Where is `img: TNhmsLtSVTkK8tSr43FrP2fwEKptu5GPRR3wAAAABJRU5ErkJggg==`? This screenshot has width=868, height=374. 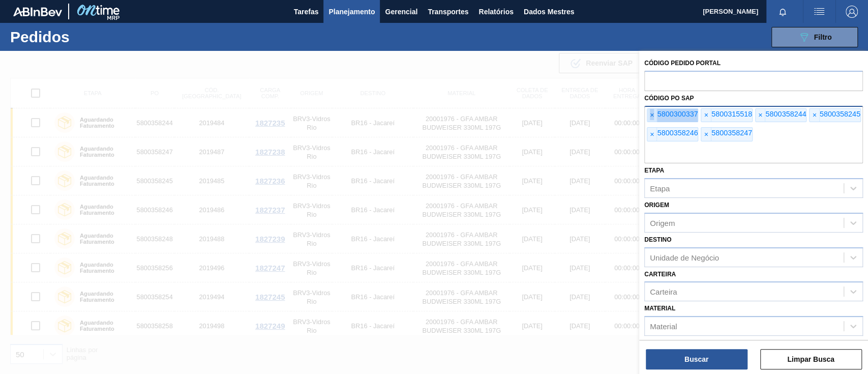 img: TNhmsLtSVTkK8tSr43FrP2fwEKptu5GPRR3wAAAABJRU5ErkJggg== is located at coordinates (38, 11).